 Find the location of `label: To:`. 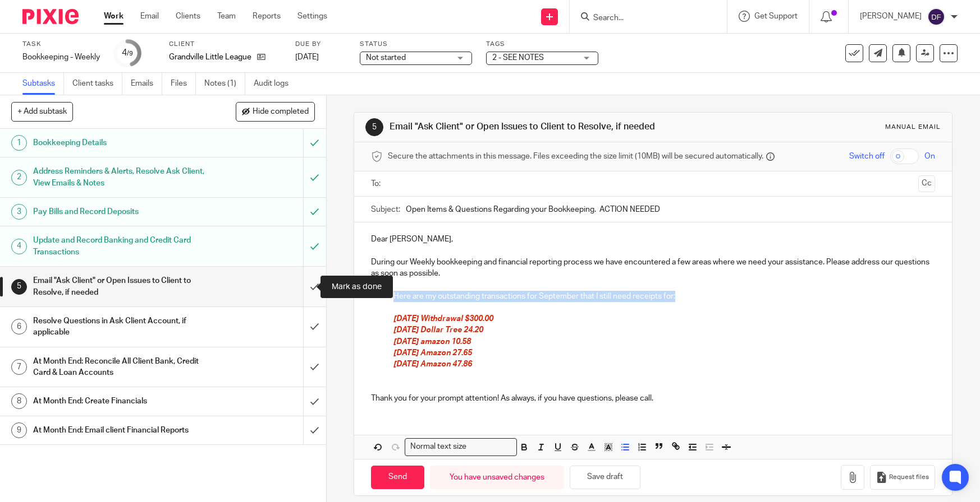

label: To: is located at coordinates (377, 184).